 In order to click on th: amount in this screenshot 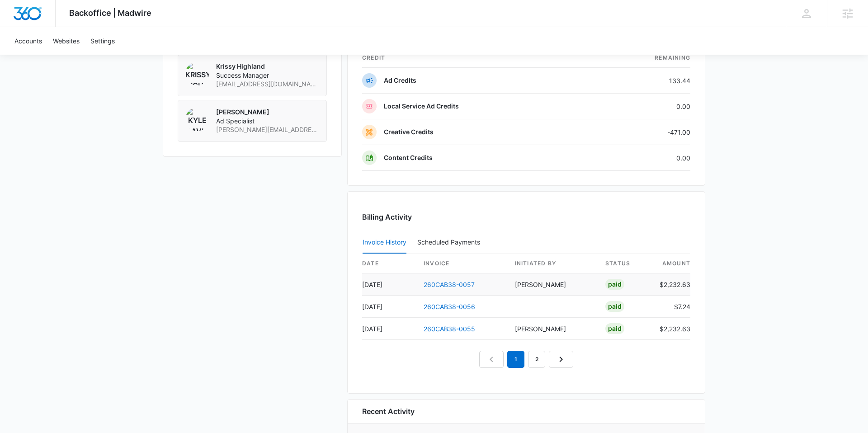, I will do `click(671, 264)`.